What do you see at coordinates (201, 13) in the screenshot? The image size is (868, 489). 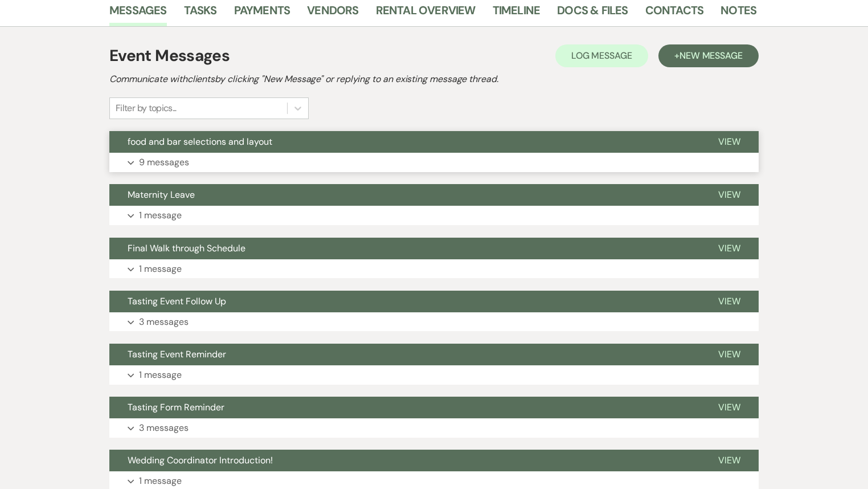 I see `a: Tasks` at bounding box center [201, 13].